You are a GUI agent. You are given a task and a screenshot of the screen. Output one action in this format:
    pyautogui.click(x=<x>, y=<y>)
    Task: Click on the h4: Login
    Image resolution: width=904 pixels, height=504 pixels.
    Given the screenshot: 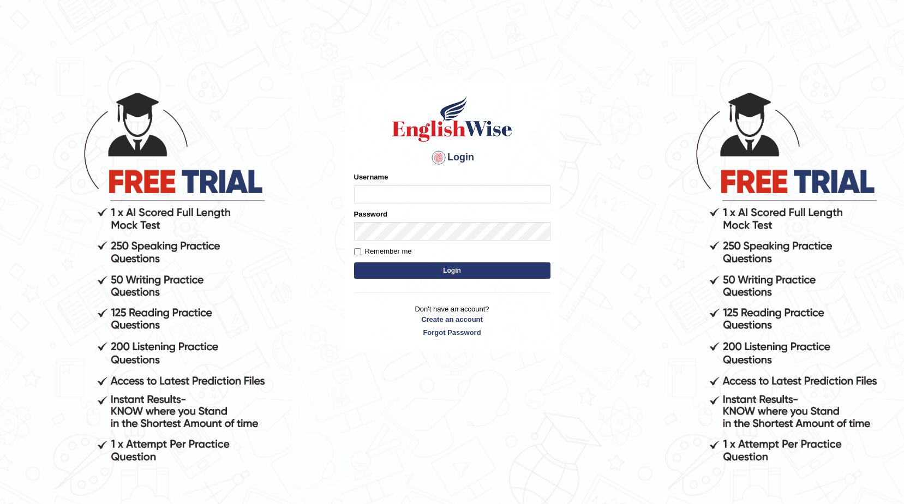 What is the action you would take?
    pyautogui.click(x=452, y=158)
    